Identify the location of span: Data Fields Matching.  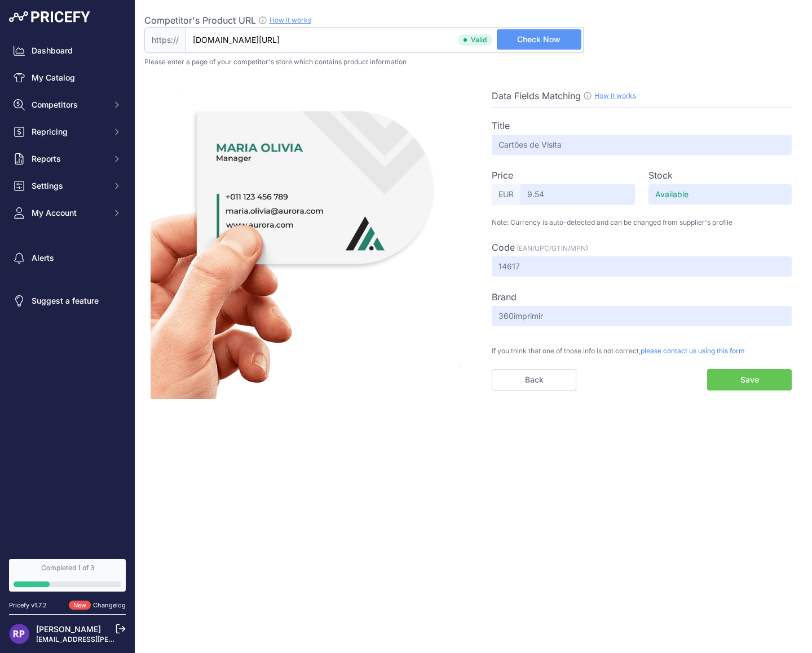
(537, 96).